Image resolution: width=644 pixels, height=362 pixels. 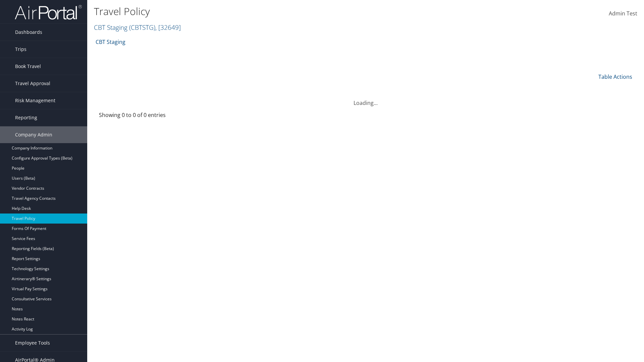 I want to click on span: , [ 32649 ], so click(x=168, y=27).